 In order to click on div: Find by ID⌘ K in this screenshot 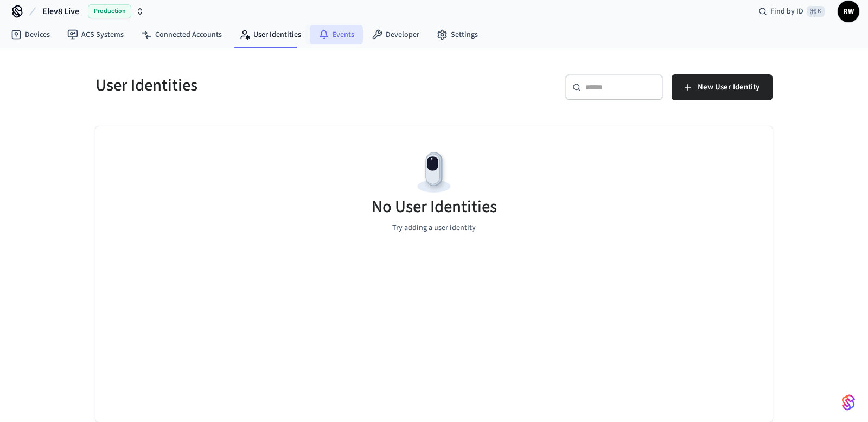, I will do `click(792, 12)`.